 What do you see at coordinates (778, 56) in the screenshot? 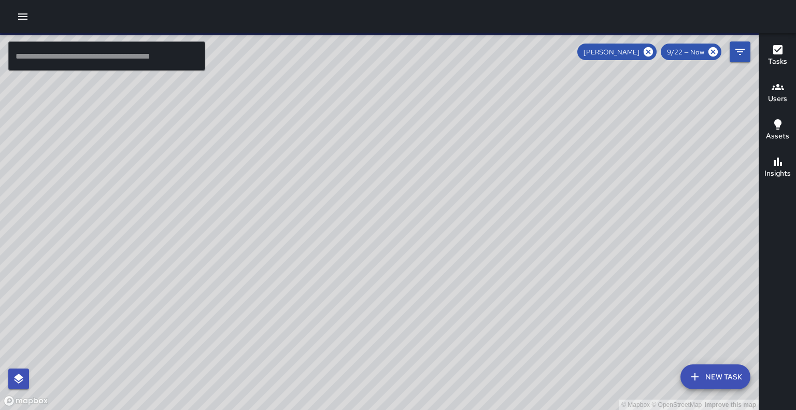
I see `button: Tasks` at bounding box center [778, 56].